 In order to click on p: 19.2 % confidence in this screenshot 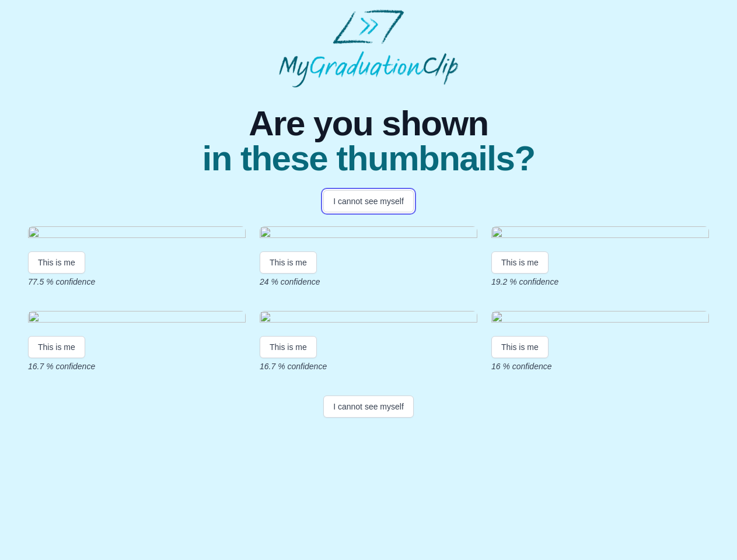, I will do `click(600, 282)`.